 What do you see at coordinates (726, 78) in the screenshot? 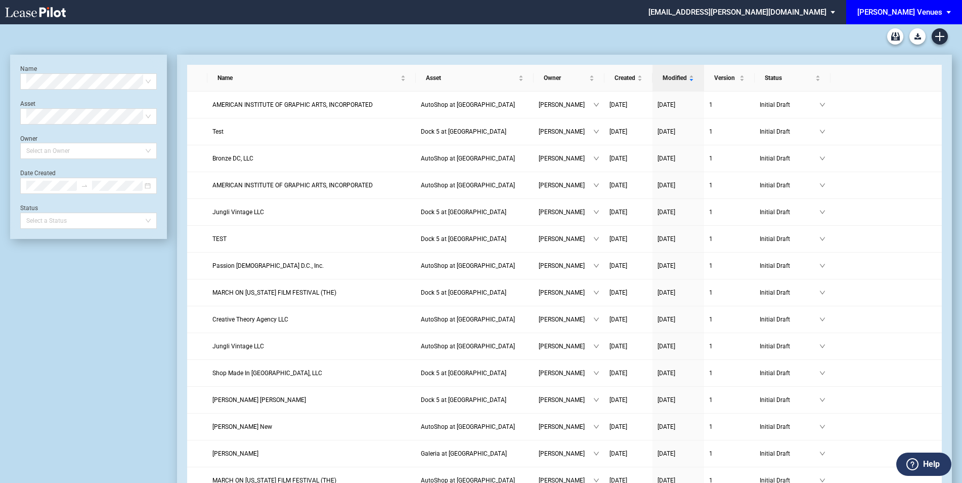
I see `span: Version` at bounding box center [726, 78].